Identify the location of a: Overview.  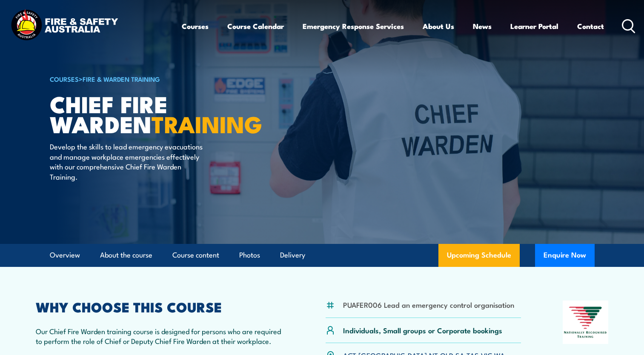
(65, 255).